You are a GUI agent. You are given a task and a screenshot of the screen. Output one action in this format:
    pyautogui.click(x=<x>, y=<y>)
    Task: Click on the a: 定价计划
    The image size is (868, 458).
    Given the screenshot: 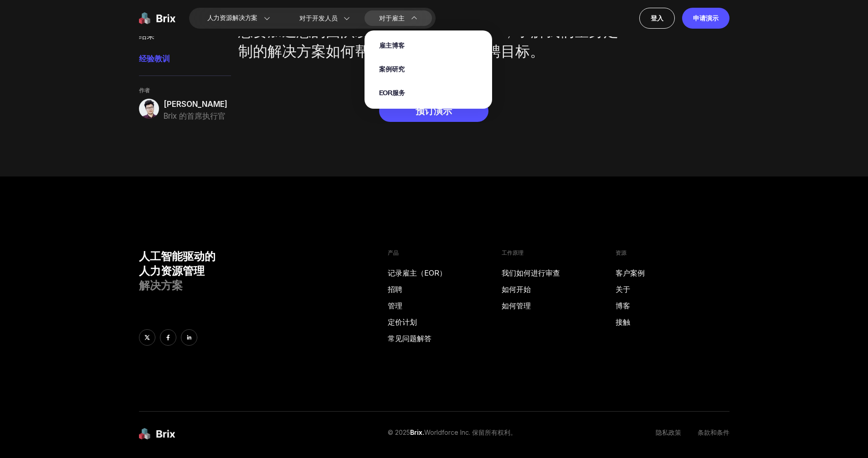 What is the action you would take?
    pyautogui.click(x=444, y=322)
    